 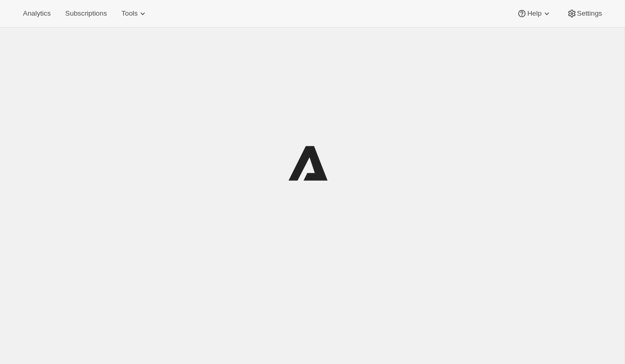 I want to click on button: Help, so click(x=534, y=13).